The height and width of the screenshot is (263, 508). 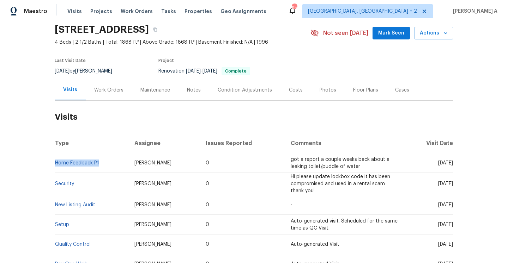 I want to click on span: 4 Beds | 2 1/2 Baths | Total: 1868 ft² | Above Grade: 1868 ft² | Basement Finished: N/A | 1996, so click(x=182, y=42).